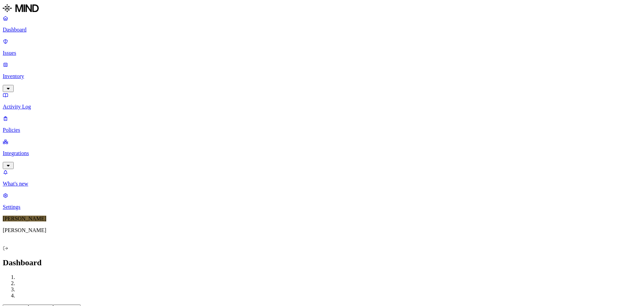 The width and height of the screenshot is (638, 306). What do you see at coordinates (319, 201) in the screenshot?
I see `a: Settings` at bounding box center [319, 201].